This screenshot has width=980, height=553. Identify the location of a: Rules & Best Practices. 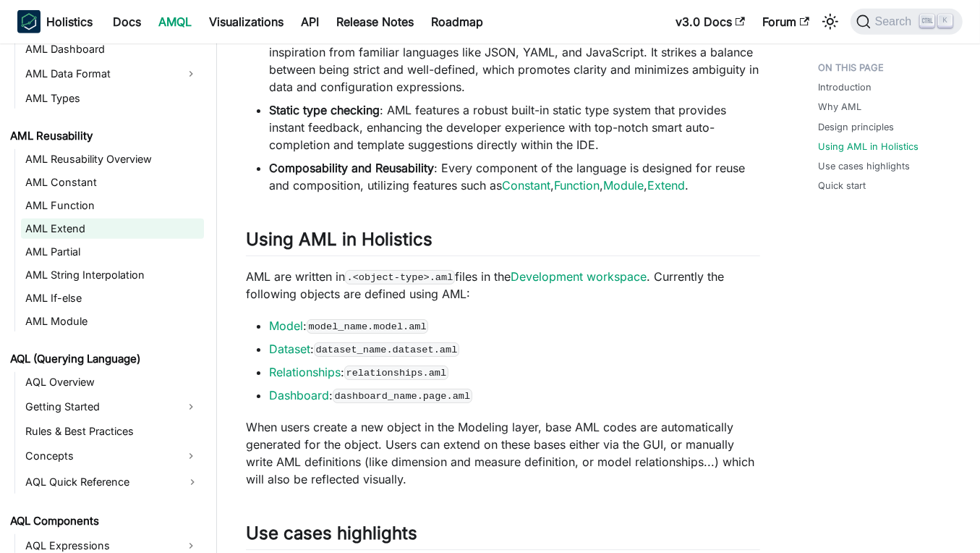
(112, 431).